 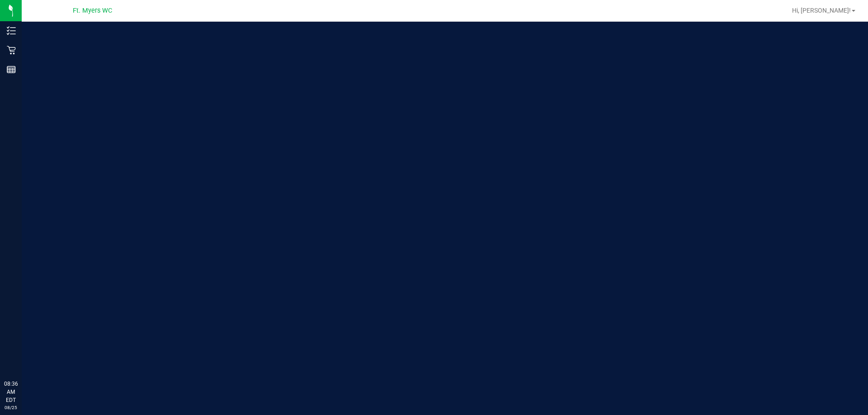 What do you see at coordinates (11, 70) in the screenshot?
I see `inline-svg: Reports` at bounding box center [11, 70].